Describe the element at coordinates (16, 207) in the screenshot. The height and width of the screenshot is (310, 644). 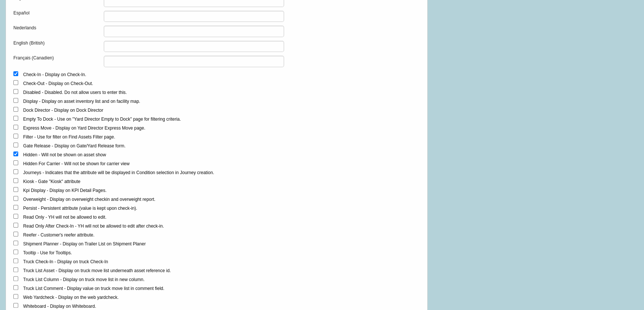
I see `input: Persist - Persistent attribute (value is kept upon check-in).` at that location.